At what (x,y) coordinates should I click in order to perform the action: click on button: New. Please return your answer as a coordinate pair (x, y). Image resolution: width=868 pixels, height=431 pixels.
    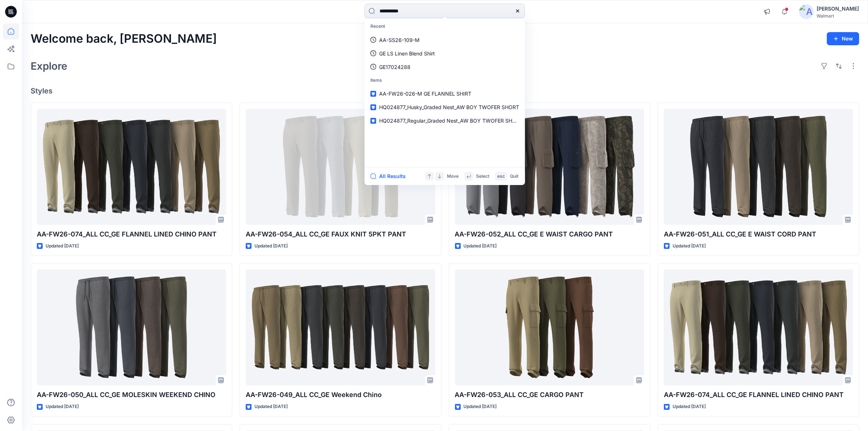
    Looking at the image, I should click on (843, 39).